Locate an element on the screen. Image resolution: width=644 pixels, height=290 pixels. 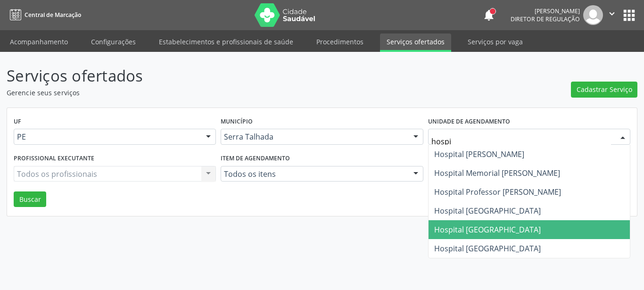
input: Selecione um estabelecimento is located at coordinates (521, 142).